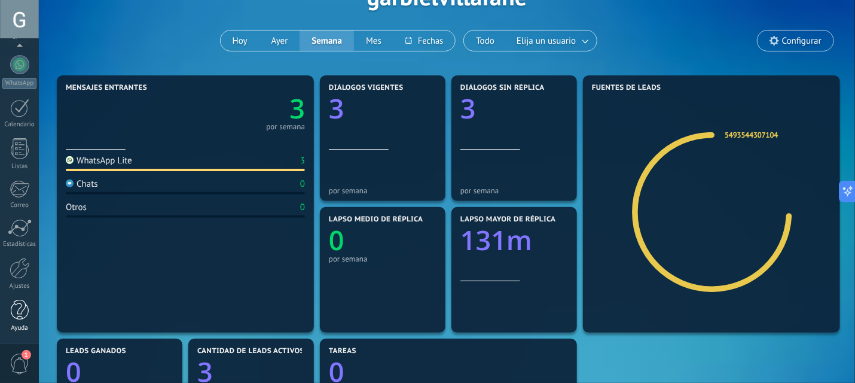 The width and height of the screenshot is (855, 383). Describe the element at coordinates (280, 41) in the screenshot. I see `button: Ayer` at that location.